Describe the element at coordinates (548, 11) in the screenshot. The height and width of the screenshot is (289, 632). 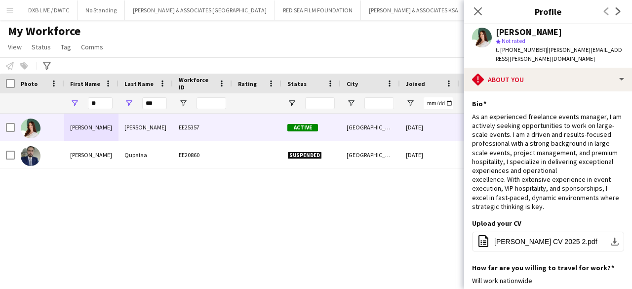
I see `h3: Profile` at that location.